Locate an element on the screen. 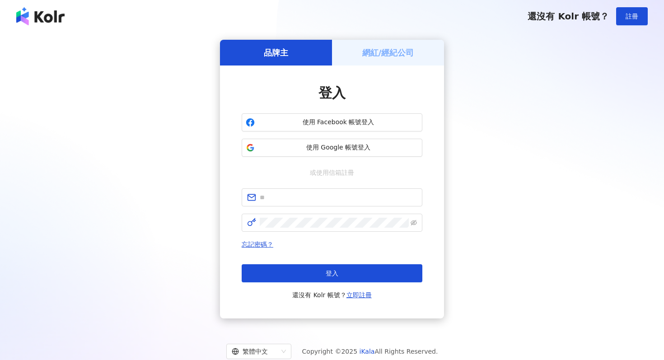 The width and height of the screenshot is (664, 360). img: logo is located at coordinates (40, 16).